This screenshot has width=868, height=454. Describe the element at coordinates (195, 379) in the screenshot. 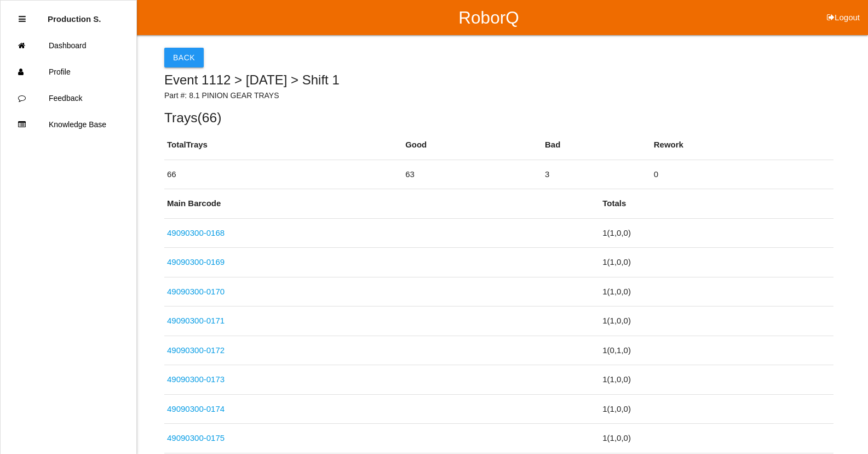

I see `a: 49090300-0173` at that location.